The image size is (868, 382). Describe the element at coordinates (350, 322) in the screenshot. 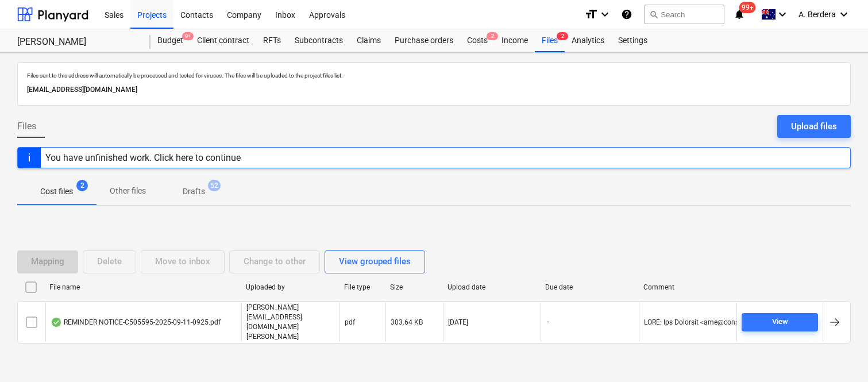

I see `div: pdf` at that location.